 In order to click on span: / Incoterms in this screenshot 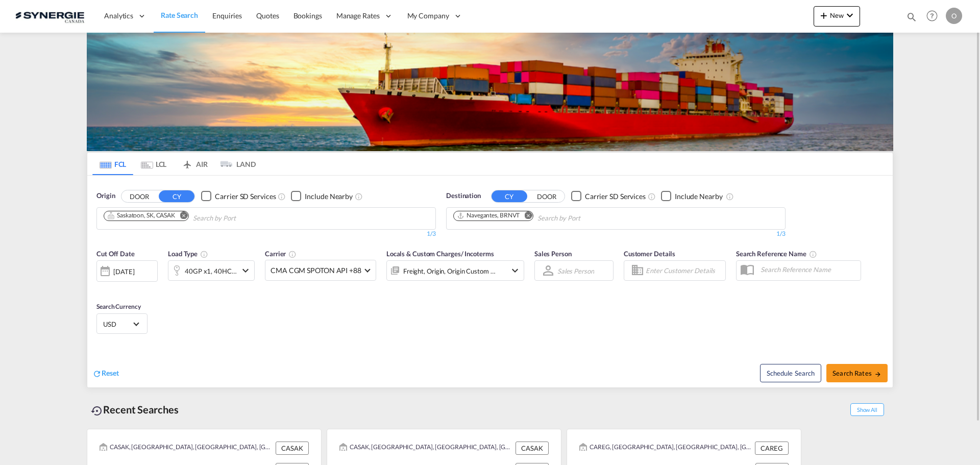, I will do `click(478, 254)`.